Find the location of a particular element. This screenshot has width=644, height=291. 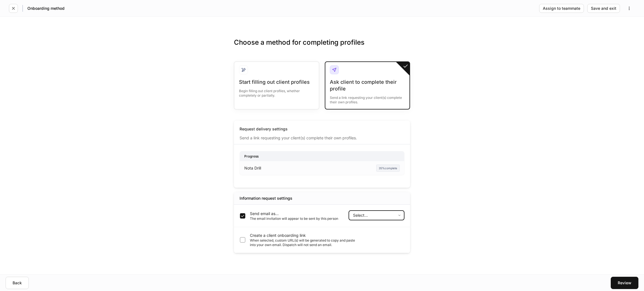

p: When selected, custom URL(s) will be generated to copy and paste into your own email. Dispatch wi... is located at coordinates (302, 242).